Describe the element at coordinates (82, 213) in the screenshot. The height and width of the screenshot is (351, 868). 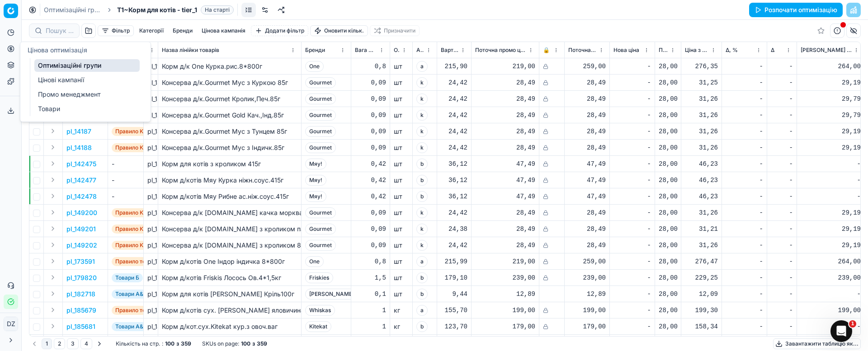
I see `button: pl_149200` at that location.